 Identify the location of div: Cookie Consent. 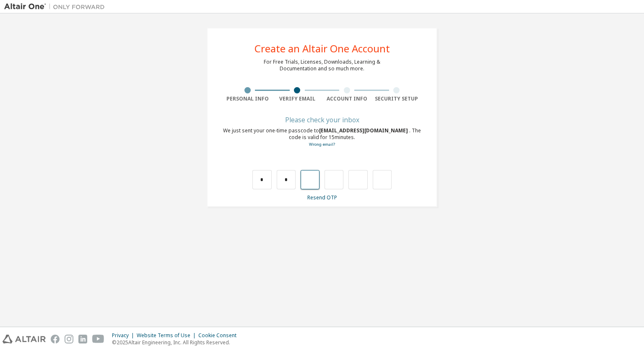
(219, 336).